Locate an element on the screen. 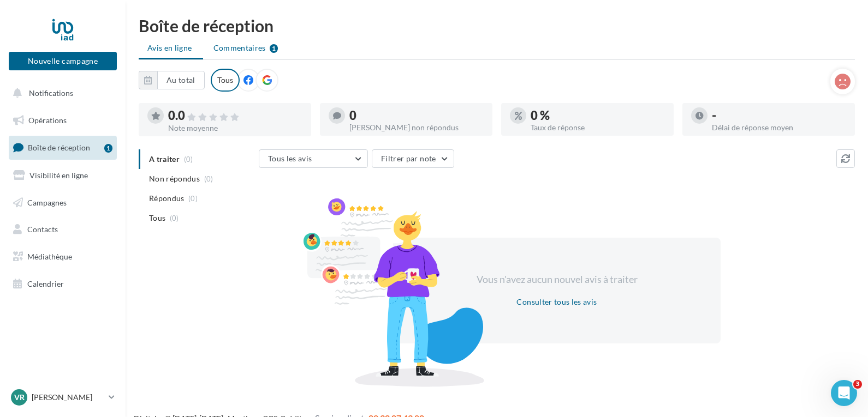 This screenshot has width=868, height=417. a: Campagnes is located at coordinates (63, 203).